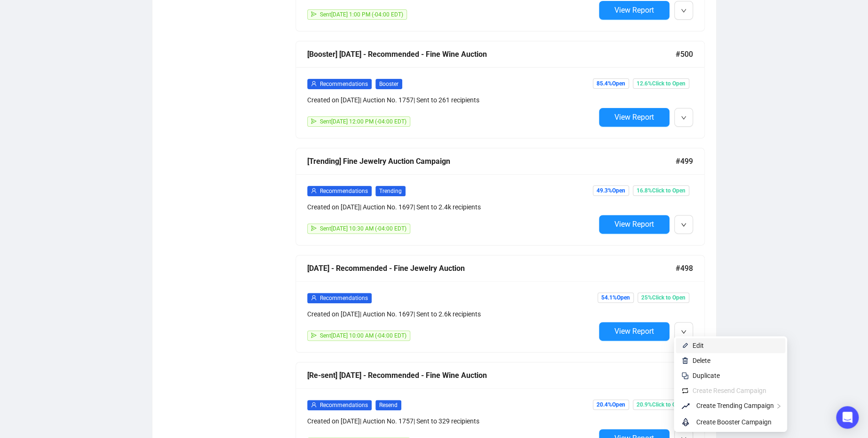 Image resolution: width=868 pixels, height=438 pixels. Describe the element at coordinates (389, 84) in the screenshot. I see `span: Booster` at that location.